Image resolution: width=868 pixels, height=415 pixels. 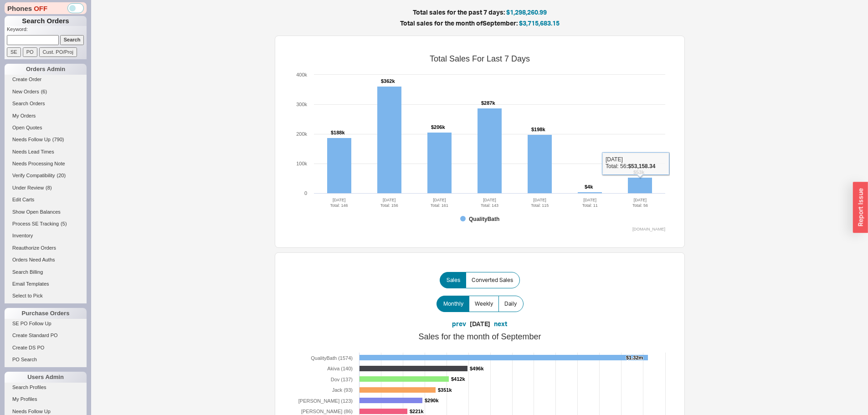 I want to click on a: Process SE Tracking(5), so click(x=45, y=224).